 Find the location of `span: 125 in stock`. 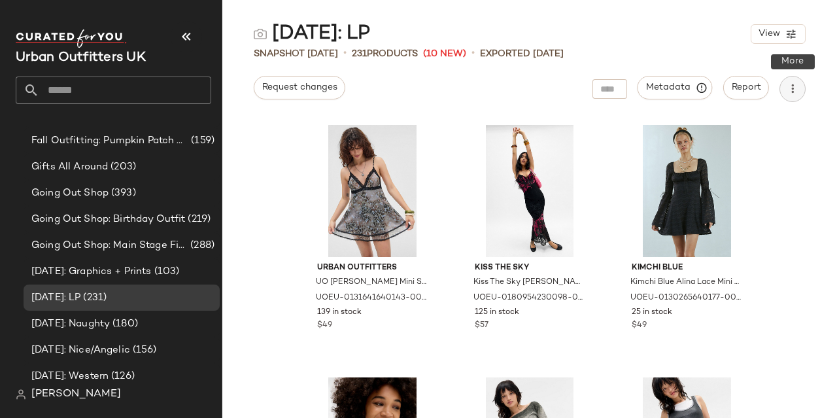

span: 125 in stock is located at coordinates (497, 313).